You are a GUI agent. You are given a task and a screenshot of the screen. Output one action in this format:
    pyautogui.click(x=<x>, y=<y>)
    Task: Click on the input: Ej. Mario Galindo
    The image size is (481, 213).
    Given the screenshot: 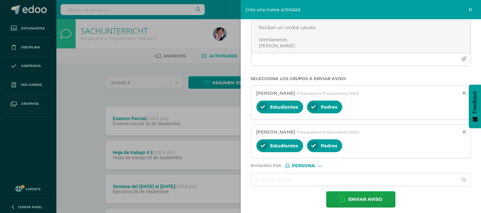 What is the action you would take?
    pyautogui.click(x=354, y=179)
    